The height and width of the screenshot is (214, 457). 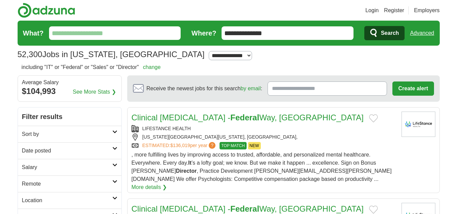 What do you see at coordinates (67, 184) in the screenshot?
I see `h2: Remote` at bounding box center [67, 184].